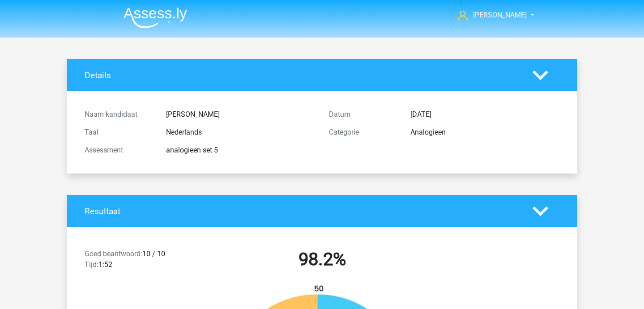  What do you see at coordinates (113, 254) in the screenshot?
I see `span: Goed beantwoord:` at bounding box center [113, 254].